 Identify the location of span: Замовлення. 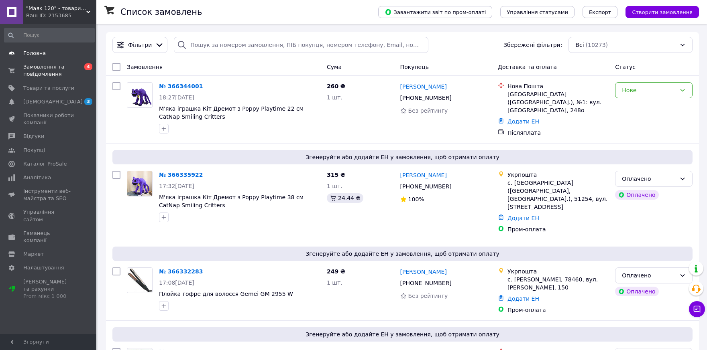
(145, 67).